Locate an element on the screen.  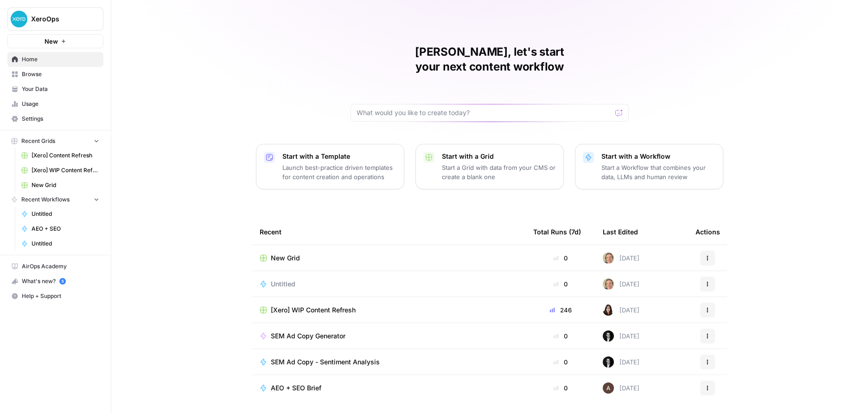
button: New is located at coordinates (55, 41).